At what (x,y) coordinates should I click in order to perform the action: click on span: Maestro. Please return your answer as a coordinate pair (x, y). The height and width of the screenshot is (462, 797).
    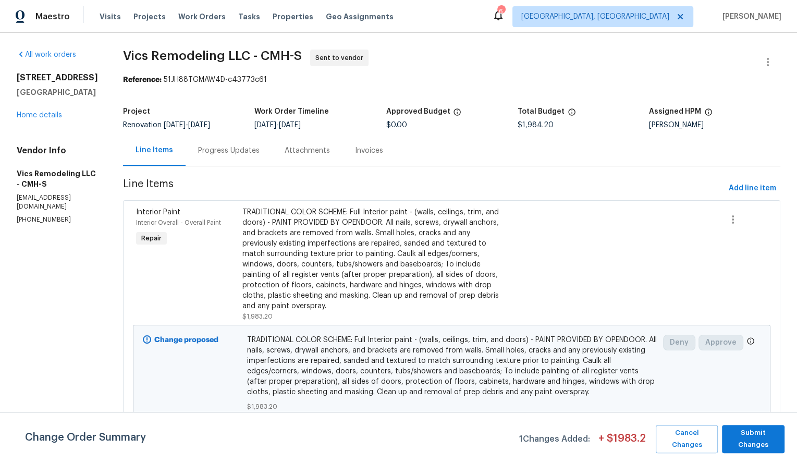
    Looking at the image, I should click on (53, 17).